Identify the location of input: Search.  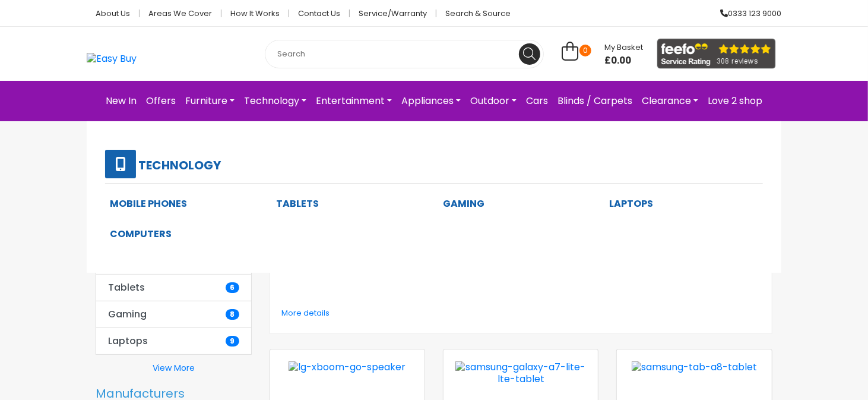
(404, 54).